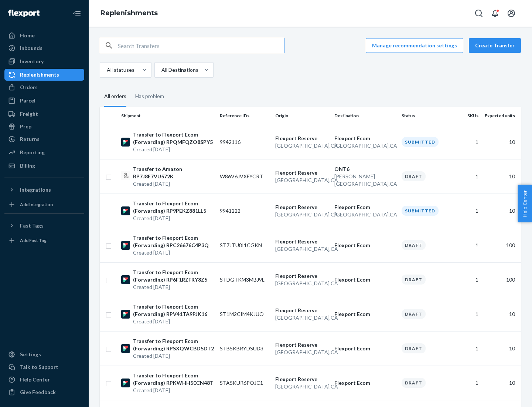 The height and width of the screenshot is (407, 532). What do you see at coordinates (174, 311) in the screenshot?
I see `p: Transfer to Flexport Ecom (Forwarding) RPV41TA9PJK16` at bounding box center [174, 311].